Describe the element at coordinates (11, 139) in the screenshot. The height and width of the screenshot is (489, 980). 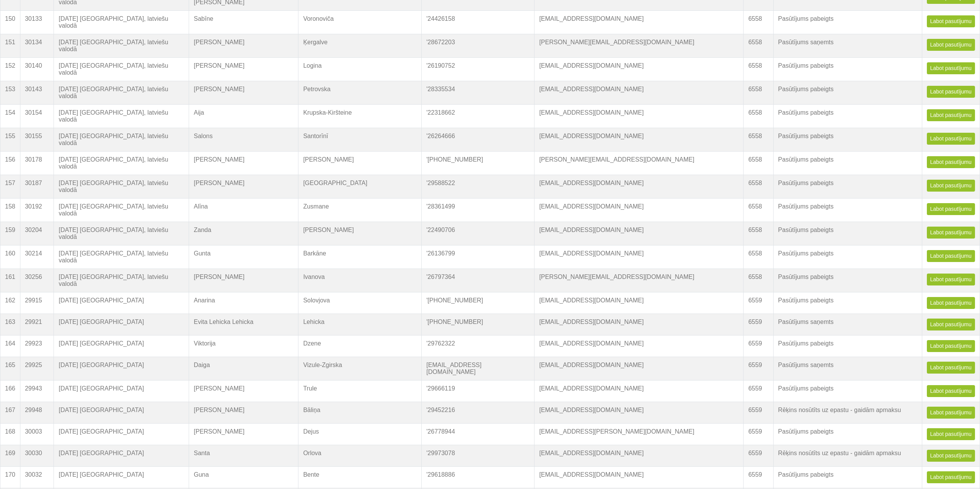
I see `td: 155` at that location.